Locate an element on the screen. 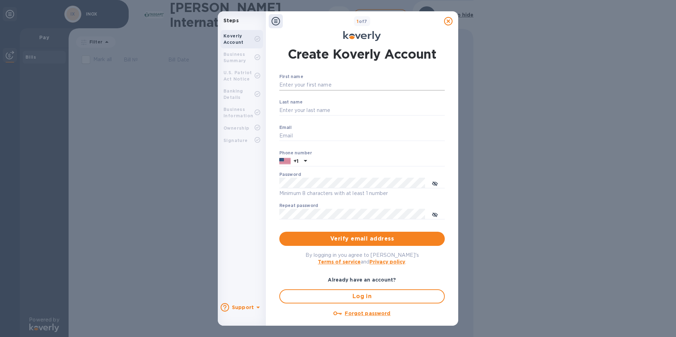 This screenshot has width=676, height=337. label: Email is located at coordinates (285, 128).